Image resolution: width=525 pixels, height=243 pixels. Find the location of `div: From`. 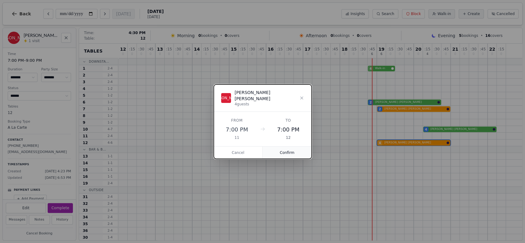

div: From is located at coordinates (237, 121).